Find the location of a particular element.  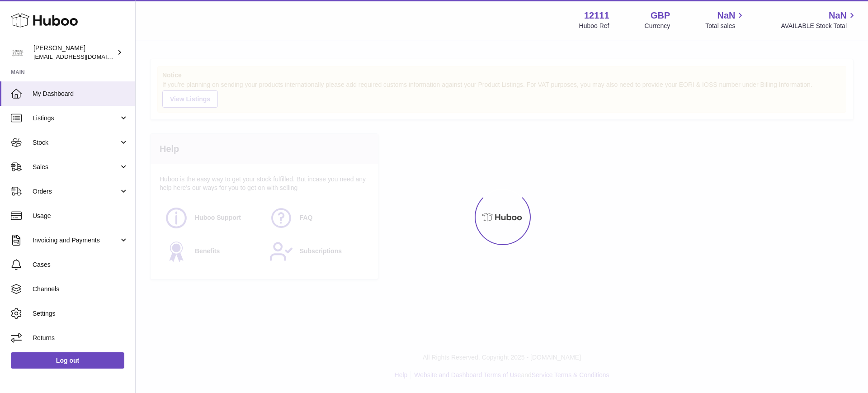

span: Channels is located at coordinates (80, 289).